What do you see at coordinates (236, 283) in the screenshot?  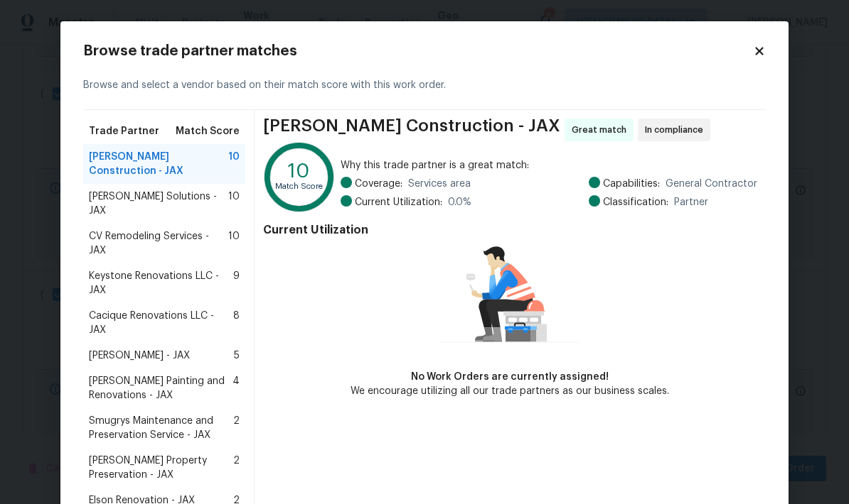 I see `span: 9` at bounding box center [236, 283].